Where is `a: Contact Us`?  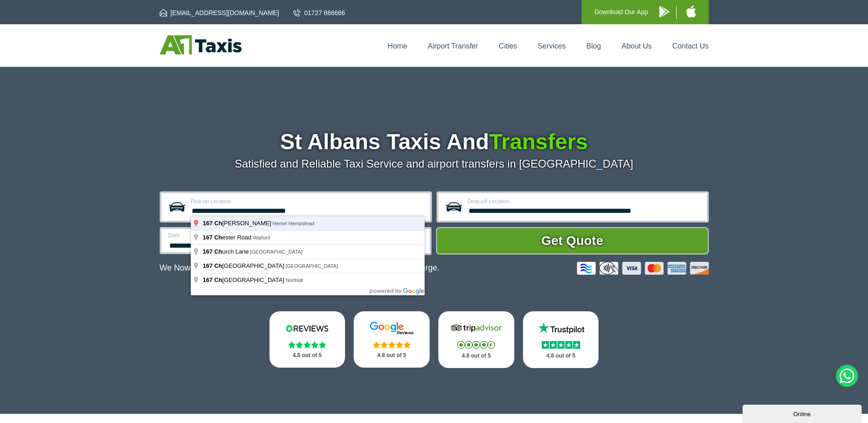 a: Contact Us is located at coordinates (690, 46).